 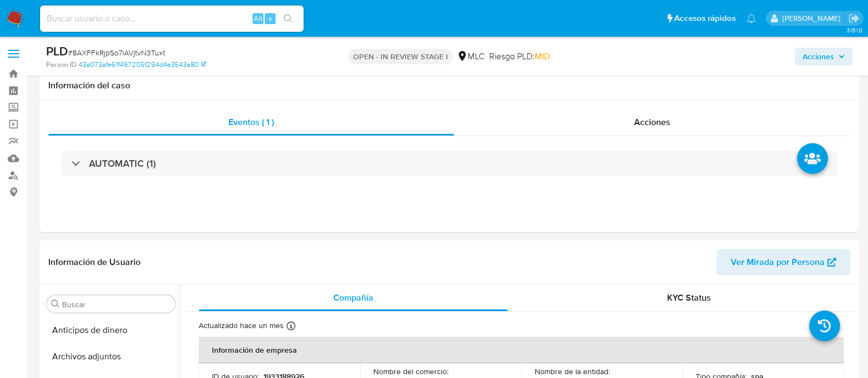 I want to click on button: Anticipos de dinero, so click(x=111, y=331).